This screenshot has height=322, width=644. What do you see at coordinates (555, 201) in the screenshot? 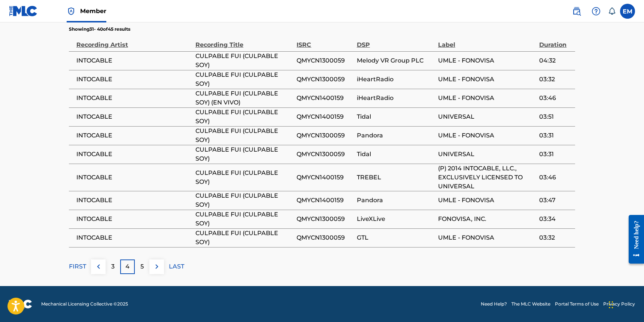
I see `span: 03:47` at bounding box center [555, 201].